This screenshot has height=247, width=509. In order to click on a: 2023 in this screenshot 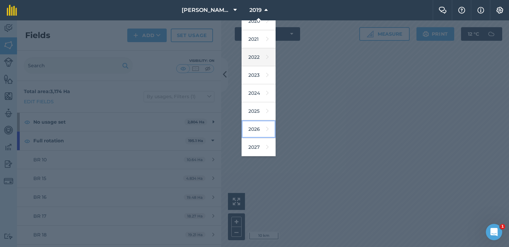, I will do `click(258, 75)`.